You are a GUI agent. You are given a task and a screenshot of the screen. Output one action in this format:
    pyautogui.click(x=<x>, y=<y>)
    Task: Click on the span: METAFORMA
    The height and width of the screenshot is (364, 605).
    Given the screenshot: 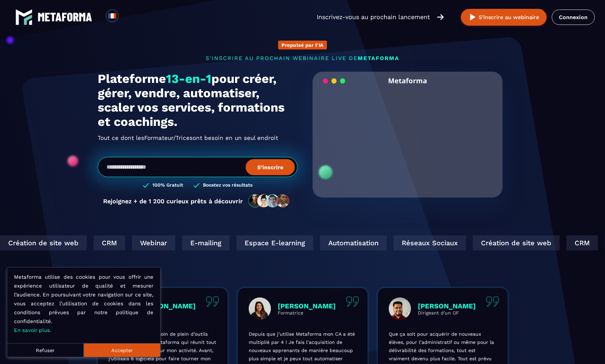 What is the action you would take?
    pyautogui.click(x=379, y=58)
    